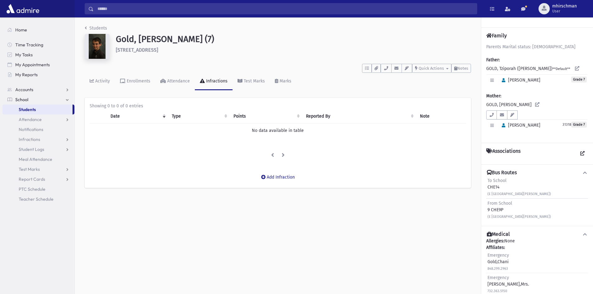 Image resolution: width=593 pixels, height=294 pixels. Describe the element at coordinates (102, 81) in the screenshot. I see `div: Activity` at that location.